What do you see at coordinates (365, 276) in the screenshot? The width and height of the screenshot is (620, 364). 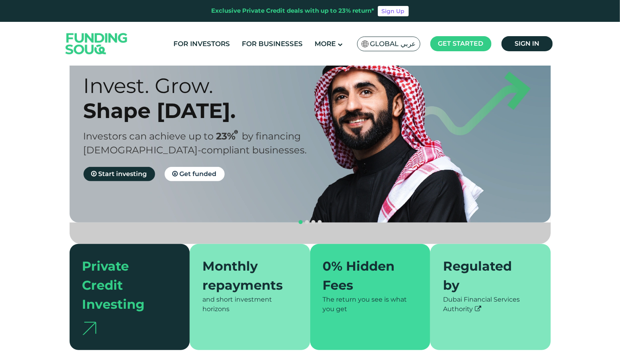 I see `div: 0% Hidden Fees` at bounding box center [365, 276].